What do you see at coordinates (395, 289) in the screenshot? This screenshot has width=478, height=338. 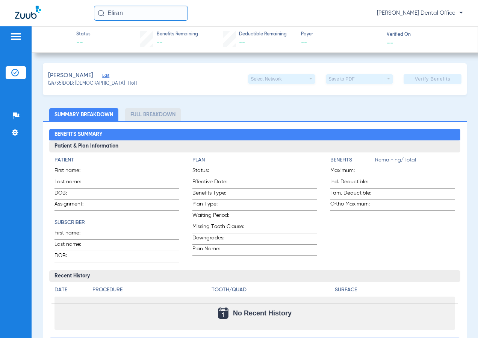 I see `h4: Surface` at bounding box center [395, 289].